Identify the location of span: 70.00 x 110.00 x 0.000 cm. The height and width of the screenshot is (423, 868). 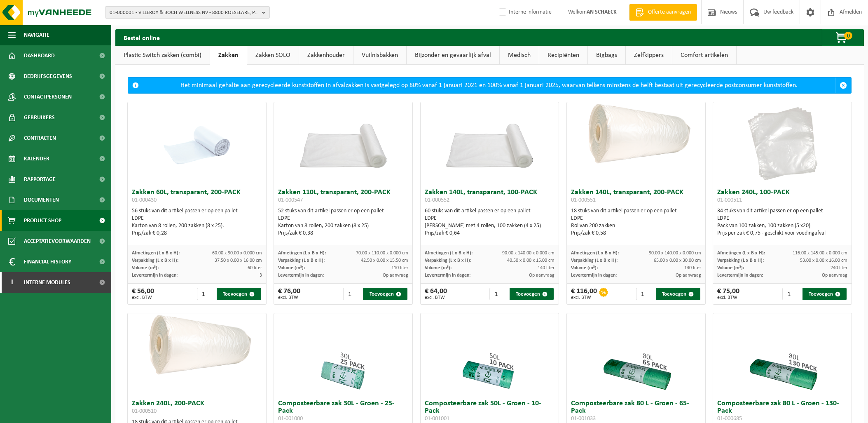
(381, 253).